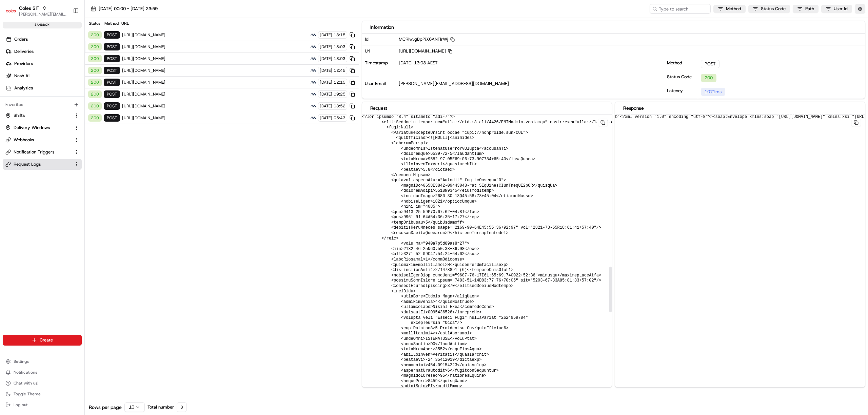 The width and height of the screenshot is (868, 415). Describe the element at coordinates (160, 407) in the screenshot. I see `span: Total number` at that location.